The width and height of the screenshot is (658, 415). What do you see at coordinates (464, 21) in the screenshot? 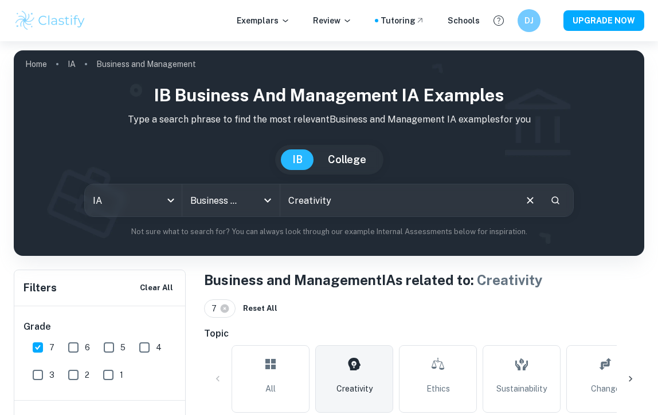
I see `div: Schools` at bounding box center [464, 21].